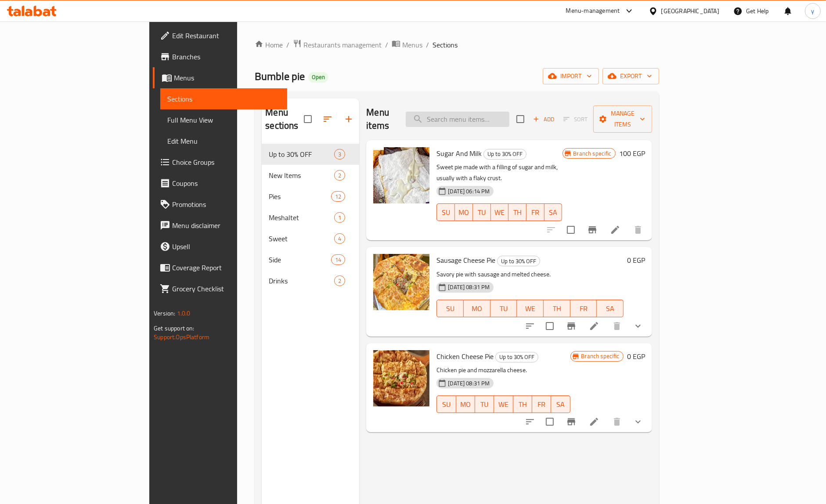 This screenshot has width=826, height=504. I want to click on button: export, so click(631, 76).